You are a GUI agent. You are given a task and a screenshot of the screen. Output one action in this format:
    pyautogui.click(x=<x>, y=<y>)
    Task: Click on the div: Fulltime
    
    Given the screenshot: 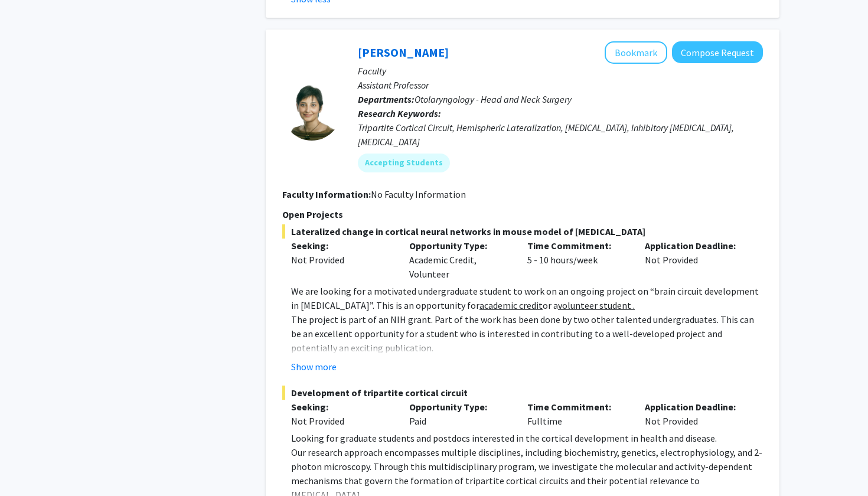 What is the action you would take?
    pyautogui.click(x=577, y=414)
    